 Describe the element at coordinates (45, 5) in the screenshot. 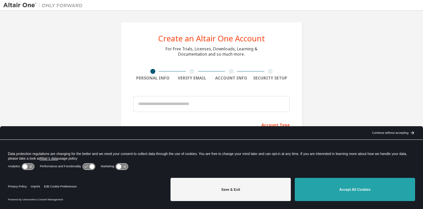

I see `img: Altair One` at that location.